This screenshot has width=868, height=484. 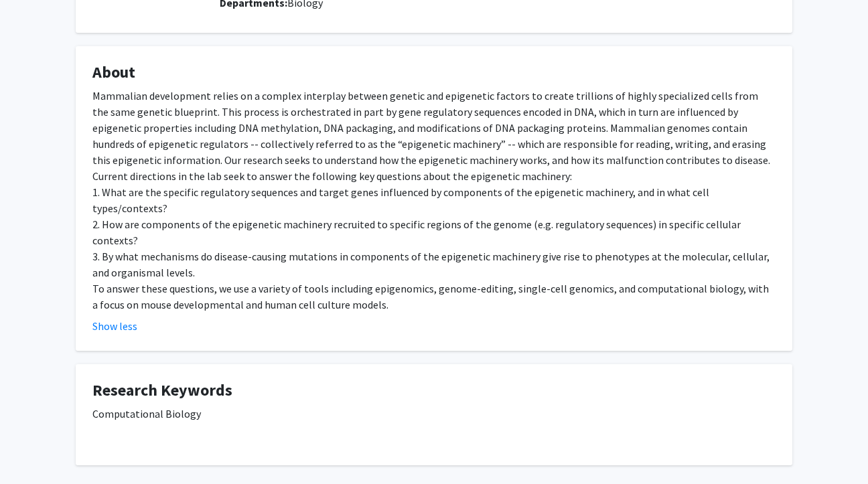 I want to click on h4: About, so click(x=434, y=72).